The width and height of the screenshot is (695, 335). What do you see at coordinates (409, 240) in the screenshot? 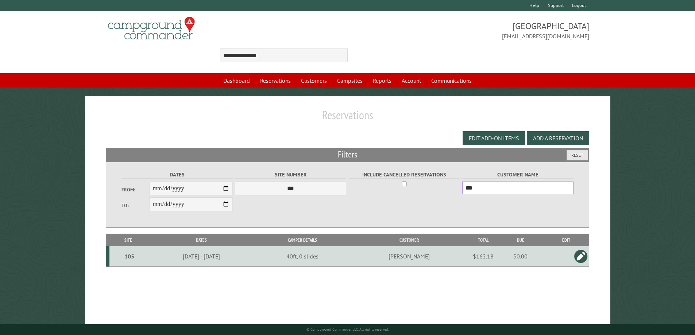
I see `th: Customer` at bounding box center [409, 240].